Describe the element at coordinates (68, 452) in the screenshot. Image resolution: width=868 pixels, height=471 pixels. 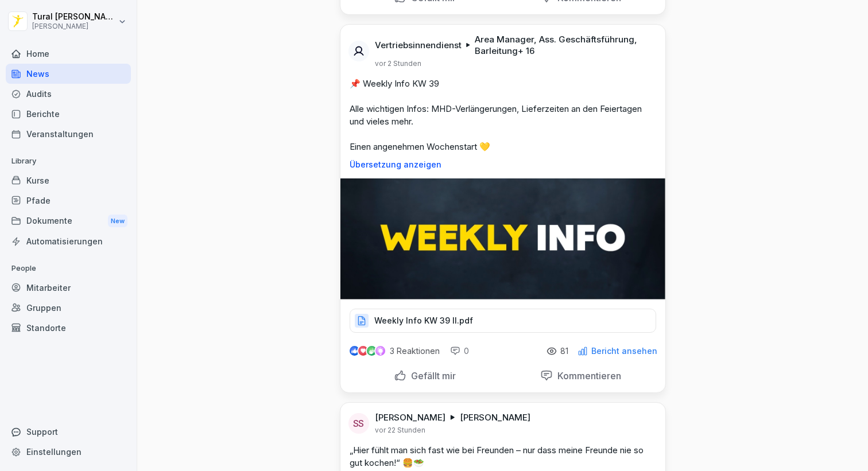
I see `a: Einstellungen` at that location.